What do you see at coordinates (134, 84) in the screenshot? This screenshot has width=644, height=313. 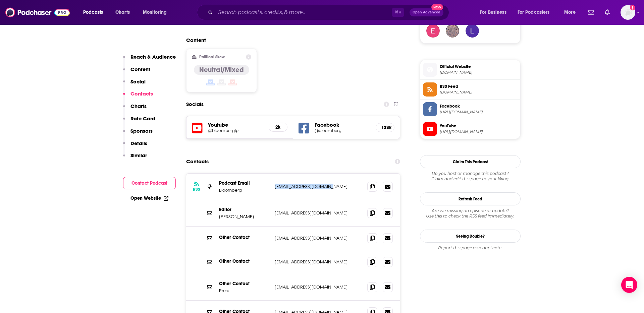 I see `button: Social` at bounding box center [134, 84].